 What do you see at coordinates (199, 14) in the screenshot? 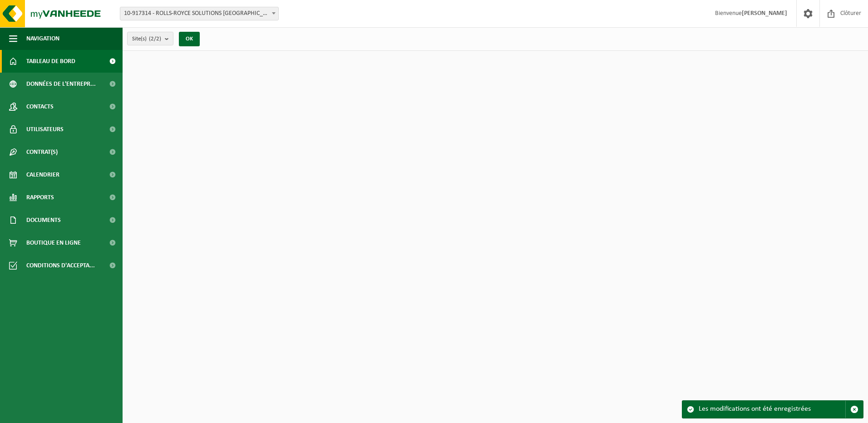
I see `span: 10-917314 - ROLLS-ROYCE SOLUTIONS LIÈGE SA - GRÂCE-HOLLOGNE` at bounding box center [199, 14].